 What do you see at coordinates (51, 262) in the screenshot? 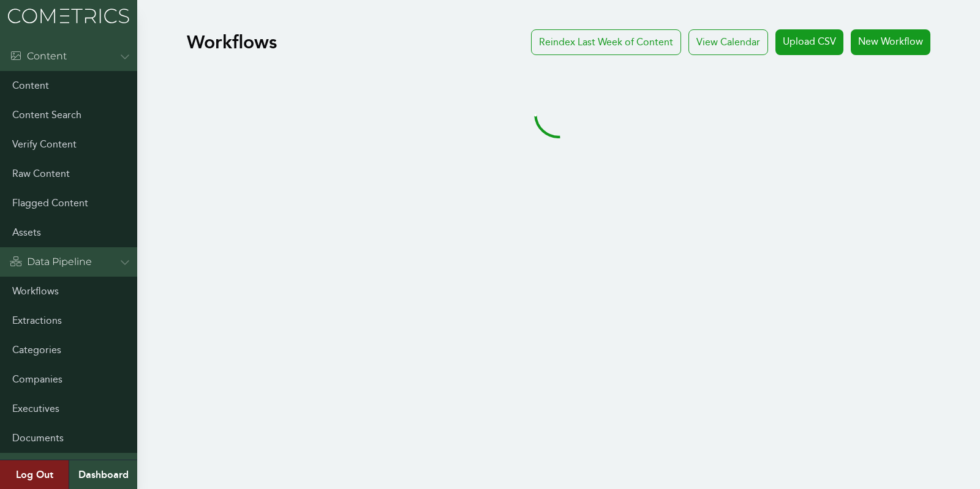
I see `div: Data Pipeline` at bounding box center [51, 262].